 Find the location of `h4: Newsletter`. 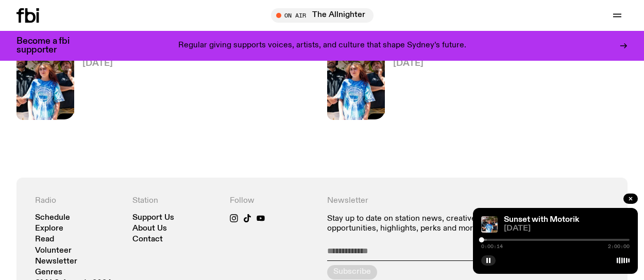

h4: Newsletter is located at coordinates (419, 201).